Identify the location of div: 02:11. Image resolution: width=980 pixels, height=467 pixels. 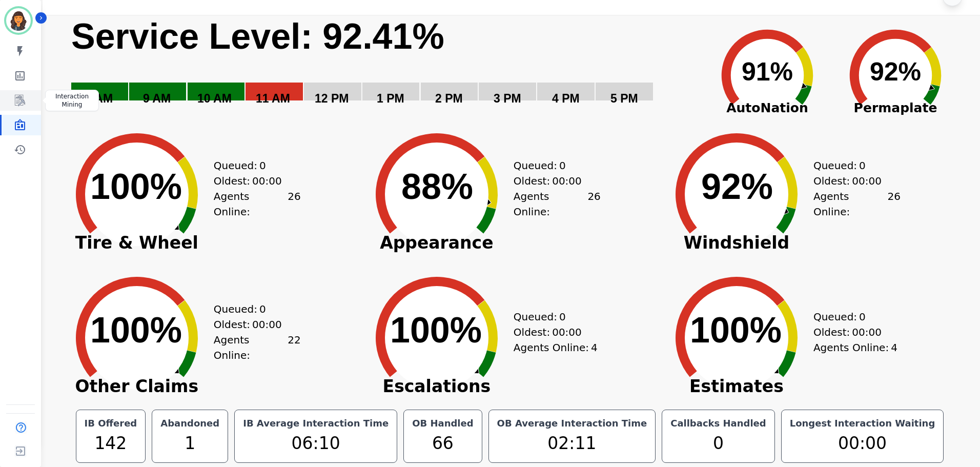
(572, 444).